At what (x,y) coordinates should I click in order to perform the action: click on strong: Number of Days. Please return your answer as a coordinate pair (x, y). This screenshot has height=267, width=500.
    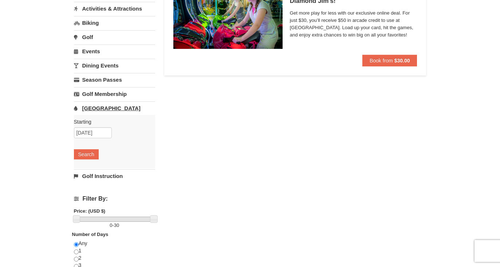
    Looking at the image, I should click on (90, 234).